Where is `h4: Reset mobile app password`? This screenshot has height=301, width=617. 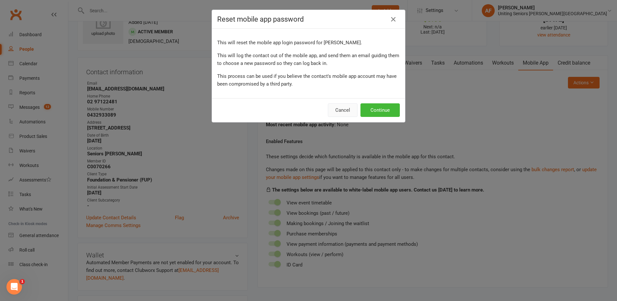
h4: Reset mobile app password is located at coordinates (309, 19).